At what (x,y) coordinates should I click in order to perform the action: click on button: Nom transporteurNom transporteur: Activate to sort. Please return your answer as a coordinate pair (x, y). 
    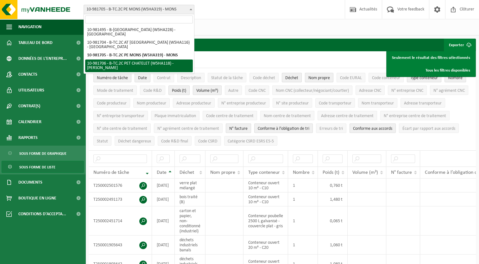
    Looking at the image, I should click on (378, 103).